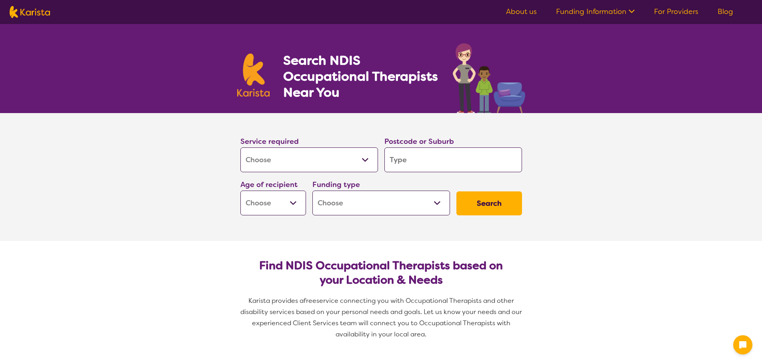  I want to click on span: service connecting you with Occupational Therapists and other disability services based on your p..., so click(382, 318).